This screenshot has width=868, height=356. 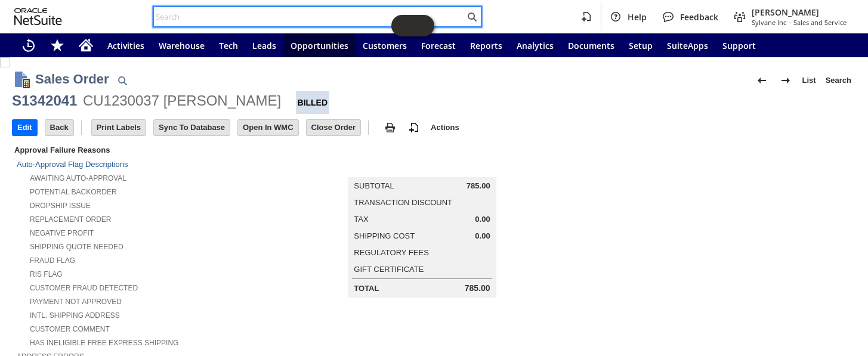 I want to click on span: Reports, so click(x=487, y=45).